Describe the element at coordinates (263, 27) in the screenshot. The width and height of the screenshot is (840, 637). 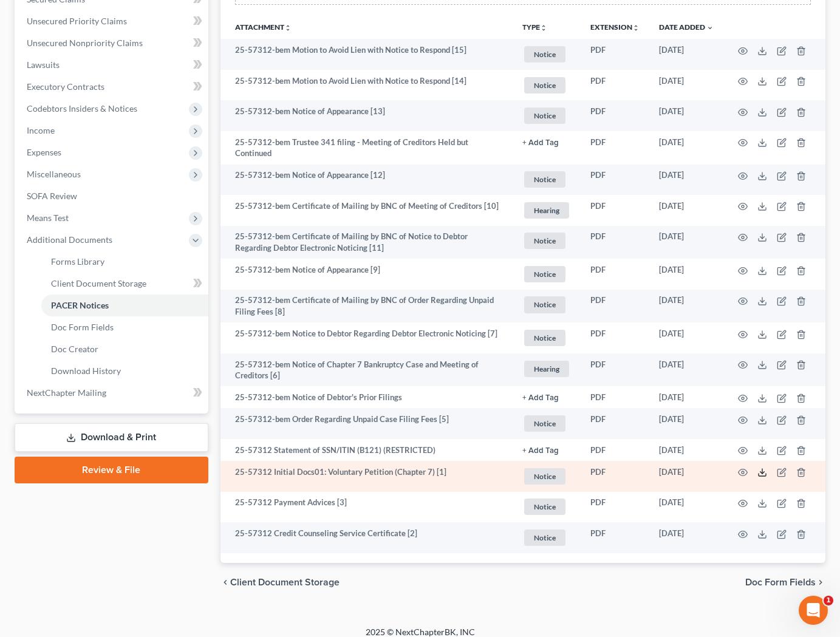
I see `a: Attachmentunfold_more` at that location.